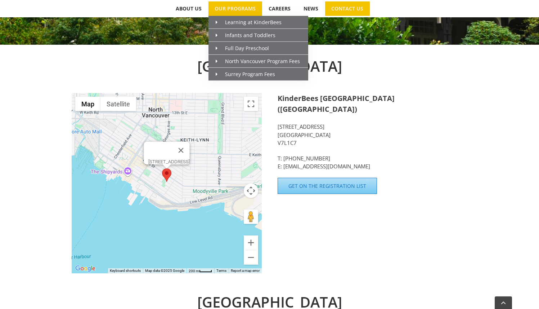 This screenshot has height=309, width=539. What do you see at coordinates (311, 9) in the screenshot?
I see `span: NEWS` at bounding box center [311, 9].